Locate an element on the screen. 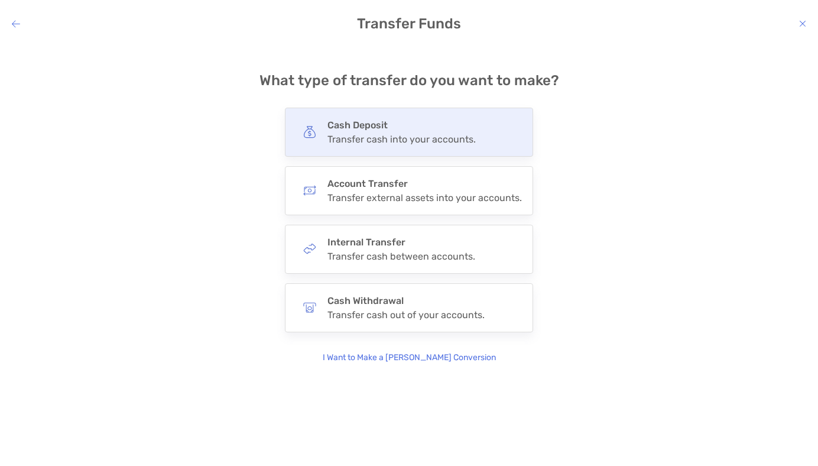  div: Transfer cash between accounts. is located at coordinates (401, 256).